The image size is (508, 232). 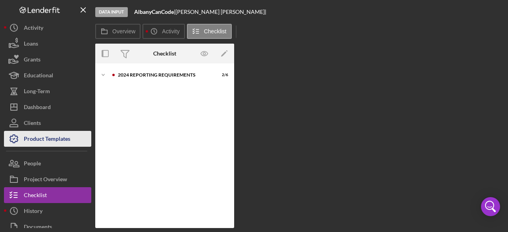 What do you see at coordinates (163, 75) in the screenshot?
I see `div: 2024 Reporting Requirements` at bounding box center [163, 75].